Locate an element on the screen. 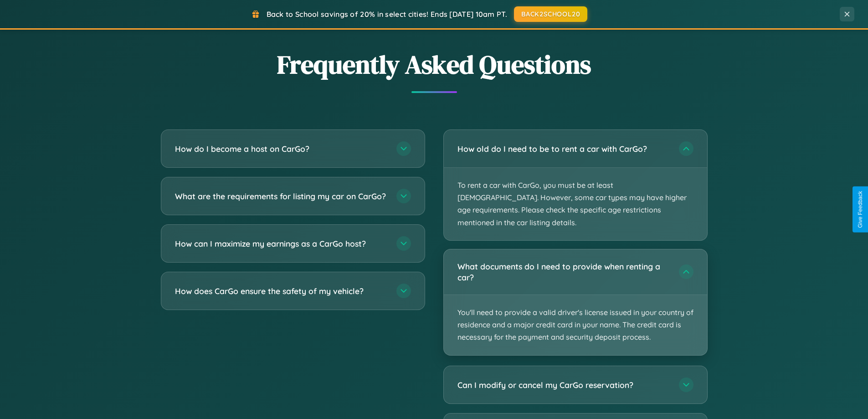 This screenshot has height=419, width=868. div: Give Feedback is located at coordinates (860, 210).